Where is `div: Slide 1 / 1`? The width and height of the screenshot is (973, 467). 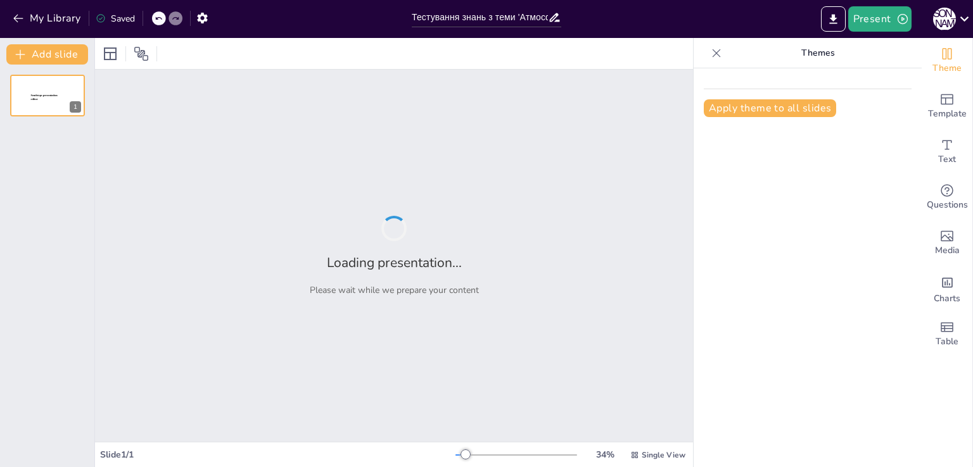
div: Slide 1 / 1 is located at coordinates (277, 455).